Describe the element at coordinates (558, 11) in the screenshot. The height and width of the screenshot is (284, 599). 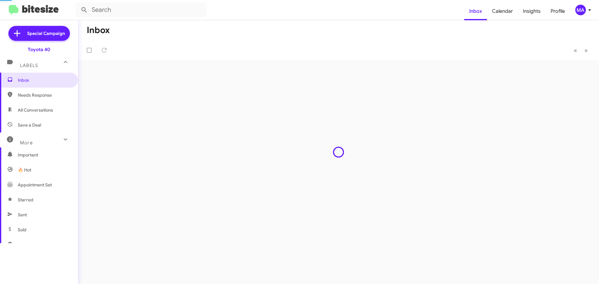
I see `span: Profile` at that location.